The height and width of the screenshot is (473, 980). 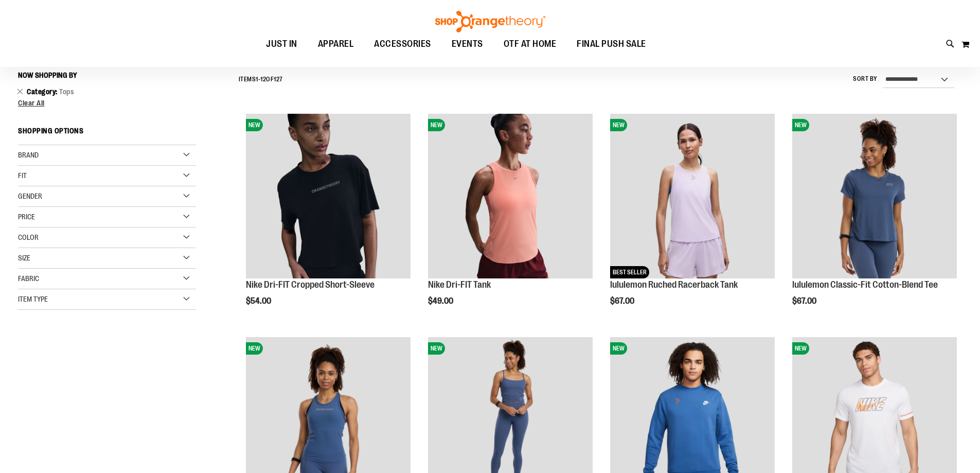 I want to click on img: lululemon Ruched Racerback Tank, so click(x=693, y=196).